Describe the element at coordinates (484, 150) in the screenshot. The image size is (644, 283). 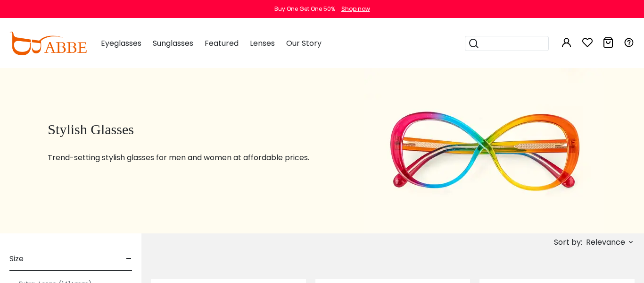
I see `img: stylish glasses` at that location.